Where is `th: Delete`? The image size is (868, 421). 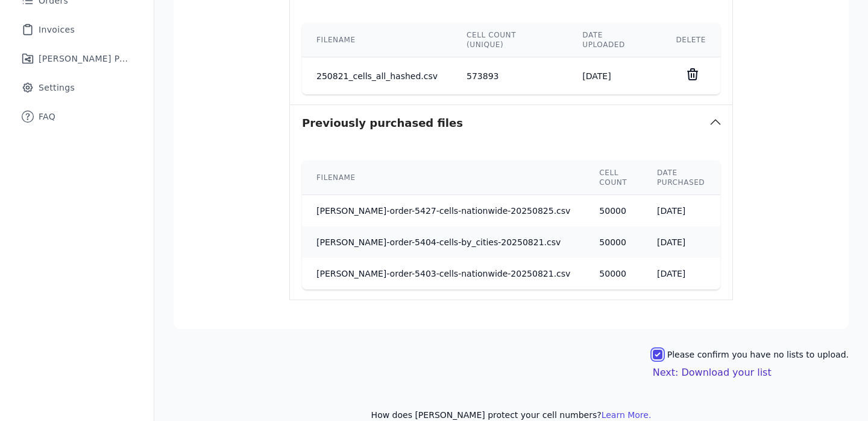
th: Delete is located at coordinates (691, 40).